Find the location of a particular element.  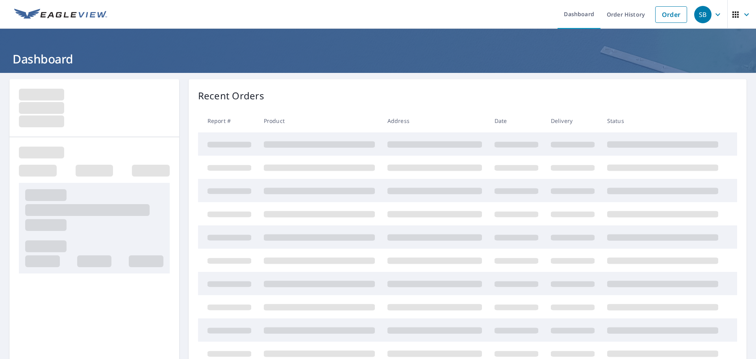

th: Delivery is located at coordinates (572, 120).